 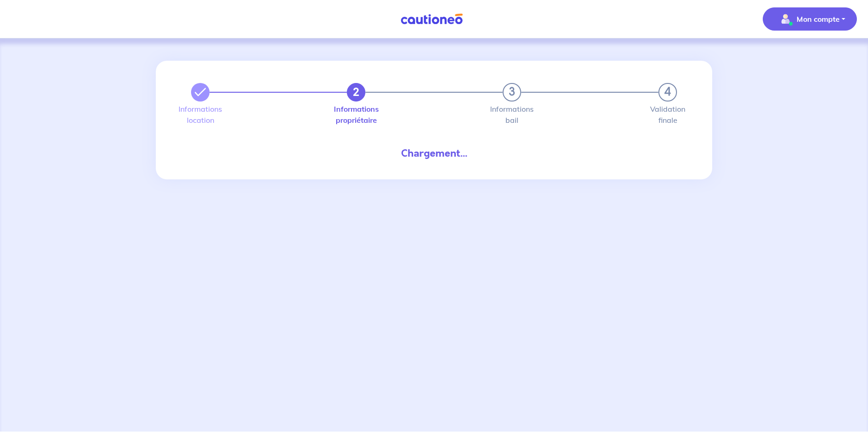 I want to click on label: Informations bail, so click(x=512, y=115).